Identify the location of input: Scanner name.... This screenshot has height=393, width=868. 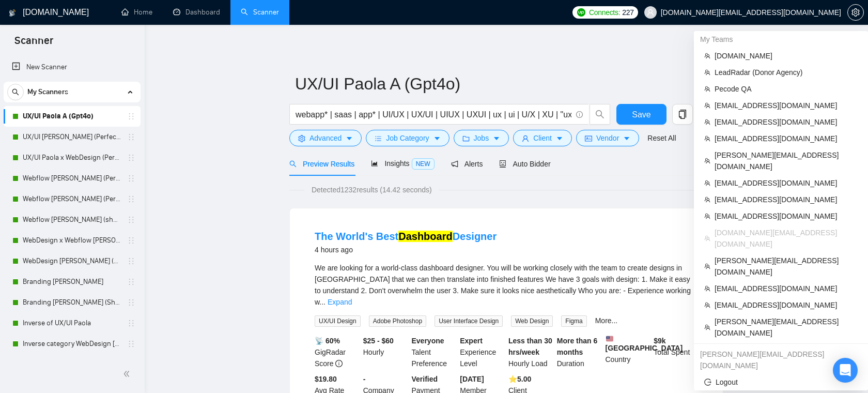
(499, 84).